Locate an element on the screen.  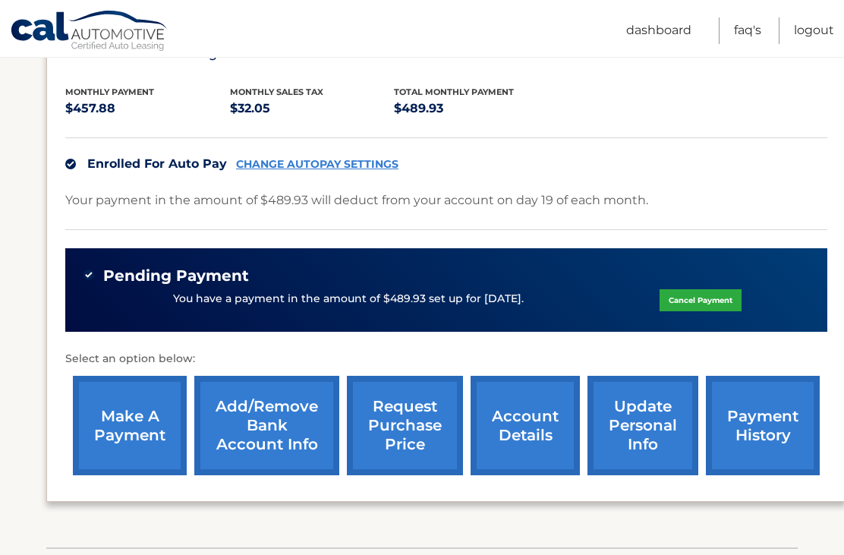
span: Pending Payment is located at coordinates (176, 275).